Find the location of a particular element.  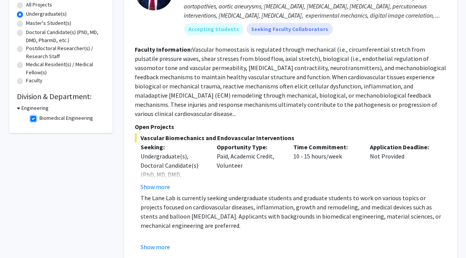

span: Vascular Biomechanics and Endovascular Interventions is located at coordinates (291, 138).